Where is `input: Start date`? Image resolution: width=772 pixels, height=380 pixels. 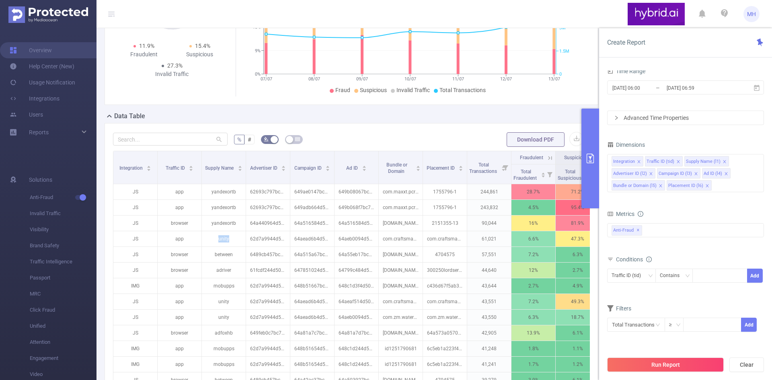
input: Start date is located at coordinates (644, 88).